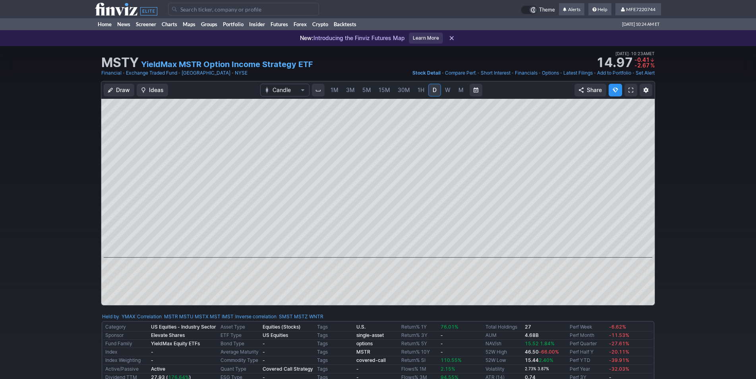  Describe the element at coordinates (189, 24) in the screenshot. I see `a: Maps` at that location.